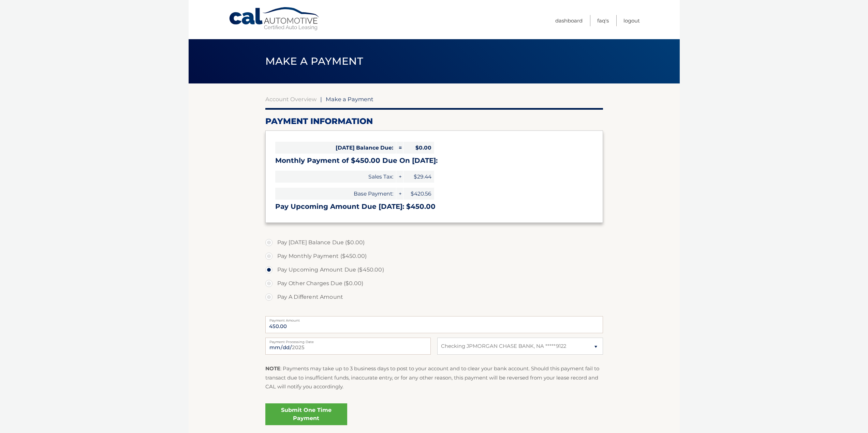 The height and width of the screenshot is (433, 868). I want to click on input: Payment Date, so click(348, 347).